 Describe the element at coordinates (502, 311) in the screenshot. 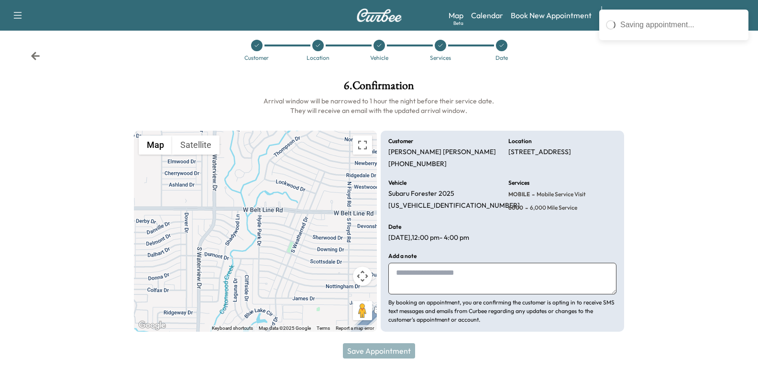

I see `p: By booking an appointment, you are confirming the customer is opting in to receive SMS text messa...` at that location.